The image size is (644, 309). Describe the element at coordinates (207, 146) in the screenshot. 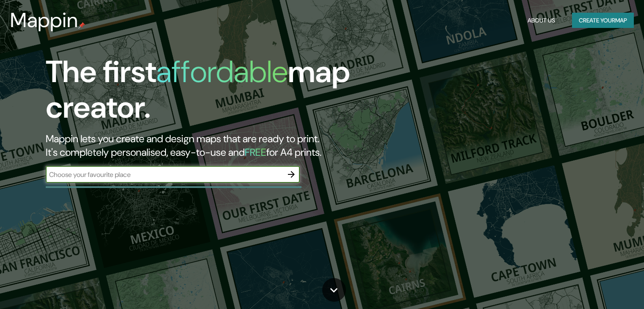

I see `h2: Mappin lets you create and design maps that are ready to print. It's completely personalised, eas...` at that location.